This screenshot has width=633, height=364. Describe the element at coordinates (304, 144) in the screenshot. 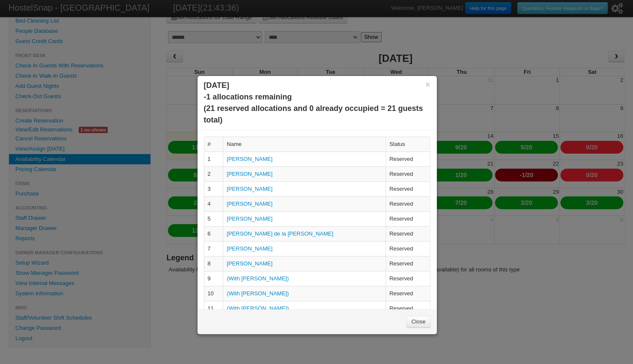

I see `td: Name` at that location.